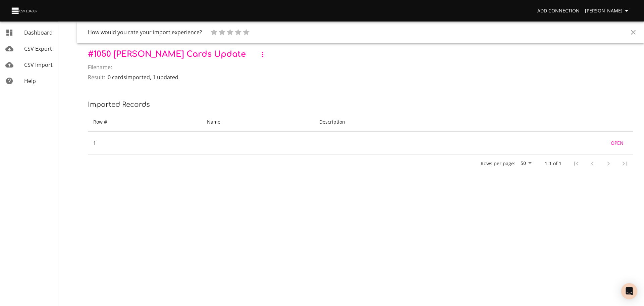  I want to click on span: Open, so click(617, 143).